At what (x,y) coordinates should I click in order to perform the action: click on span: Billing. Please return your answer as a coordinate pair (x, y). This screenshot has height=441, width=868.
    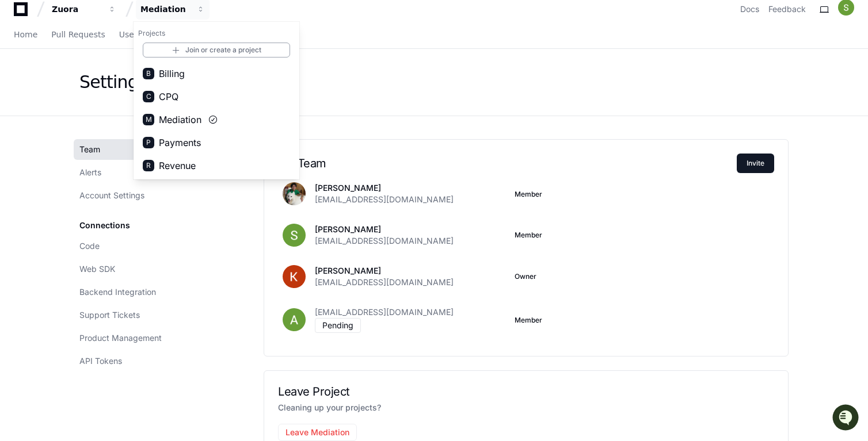
    Looking at the image, I should click on (172, 73).